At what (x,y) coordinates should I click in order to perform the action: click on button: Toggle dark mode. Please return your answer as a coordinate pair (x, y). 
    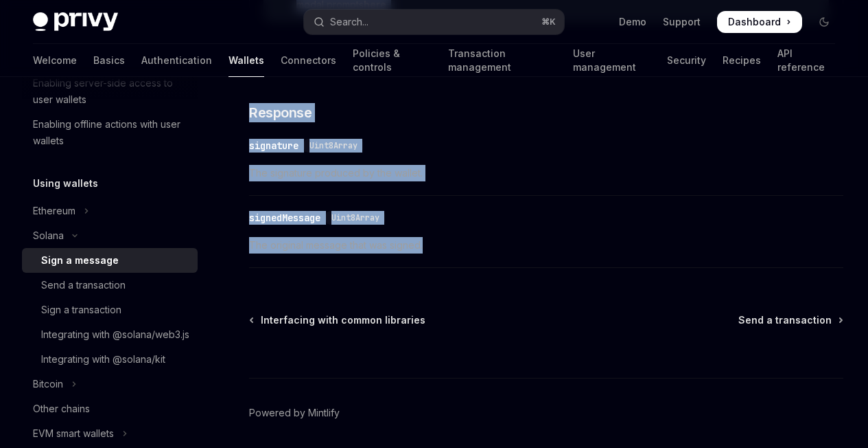
    Looking at the image, I should click on (825, 22).